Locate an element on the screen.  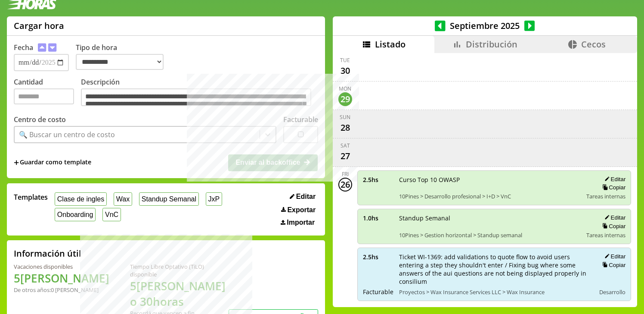
span: Importar is located at coordinates (300, 223).